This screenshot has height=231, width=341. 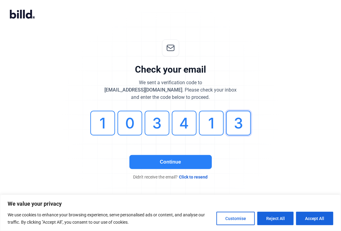 What do you see at coordinates (315, 218) in the screenshot?
I see `button: Accept All` at bounding box center [315, 218].